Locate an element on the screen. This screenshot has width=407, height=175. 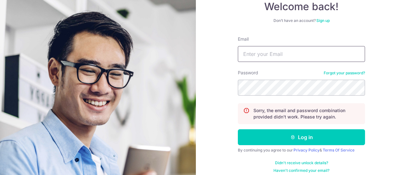
a: Haven't confirmed your email? is located at coordinates (301, 171).